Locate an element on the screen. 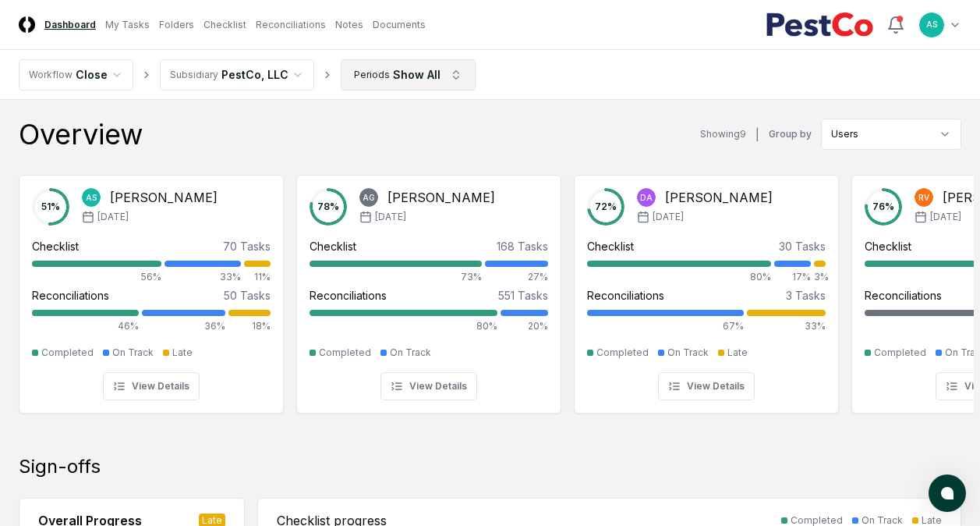 This screenshot has height=526, width=980. div: Periods is located at coordinates (372, 75).